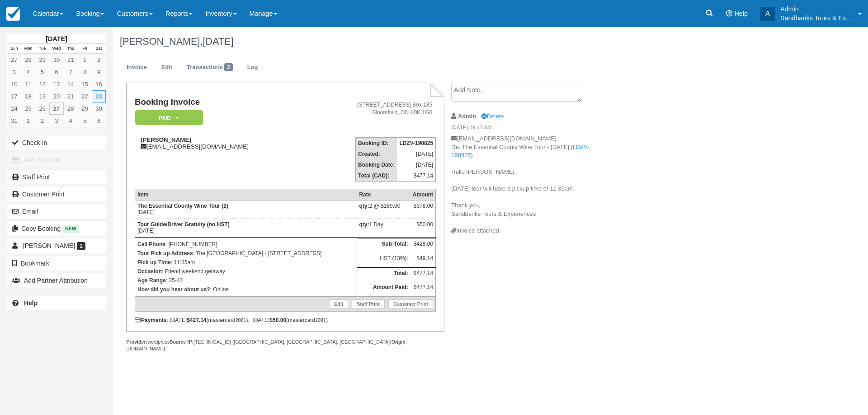  Describe the element at coordinates (14, 96) in the screenshot. I see `a: 17` at that location.